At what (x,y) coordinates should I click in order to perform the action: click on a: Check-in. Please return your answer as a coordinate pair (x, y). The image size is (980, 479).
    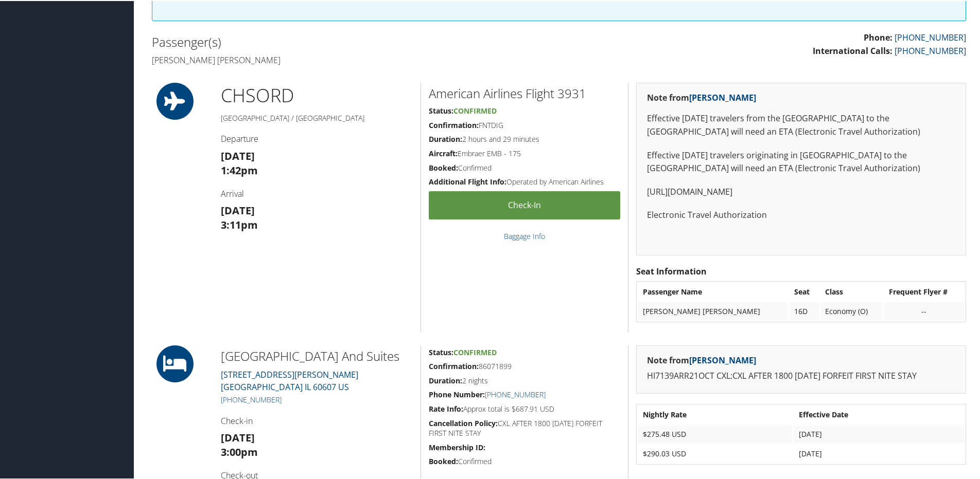
    Looking at the image, I should click on (524, 204).